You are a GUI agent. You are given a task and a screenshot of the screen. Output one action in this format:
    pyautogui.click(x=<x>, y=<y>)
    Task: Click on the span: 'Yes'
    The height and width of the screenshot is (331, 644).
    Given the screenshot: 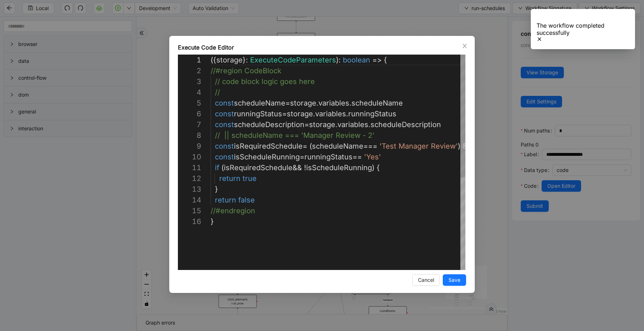 What is the action you would take?
    pyautogui.click(x=372, y=157)
    